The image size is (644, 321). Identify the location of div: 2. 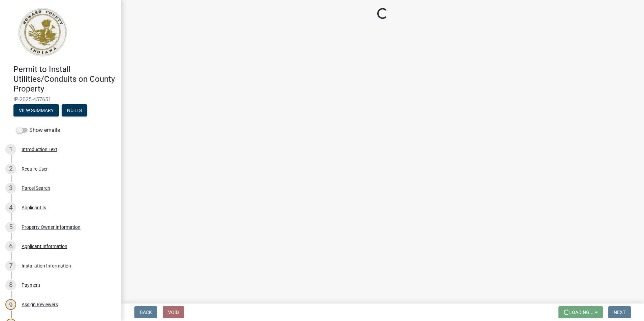
(11, 169).